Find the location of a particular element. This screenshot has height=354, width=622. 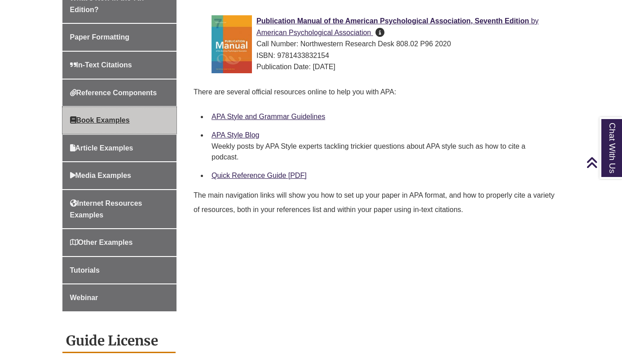

span: Reference Components is located at coordinates (114, 92).